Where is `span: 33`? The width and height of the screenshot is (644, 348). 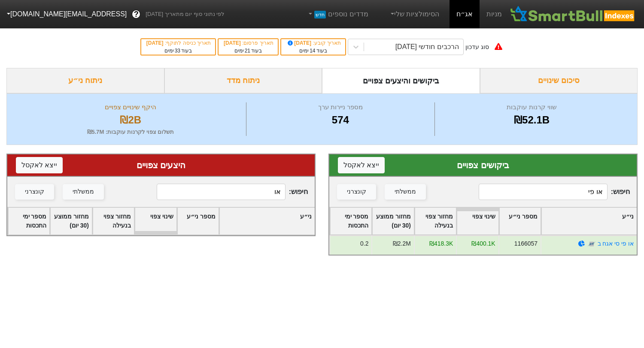 span: 33 is located at coordinates (177, 51).